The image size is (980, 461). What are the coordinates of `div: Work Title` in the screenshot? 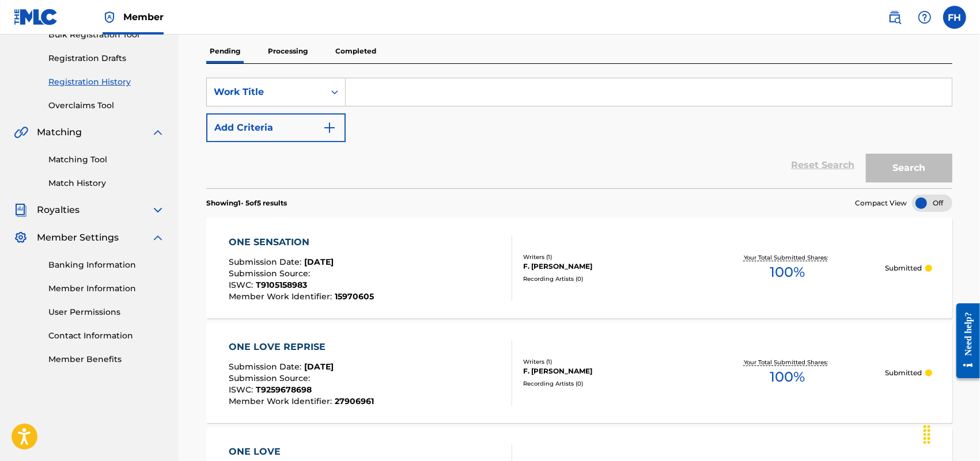 It's located at (266, 92).